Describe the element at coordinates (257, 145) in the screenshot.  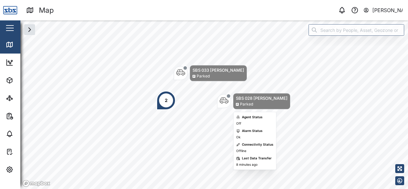
I see `div: Connectivity Status` at that location.